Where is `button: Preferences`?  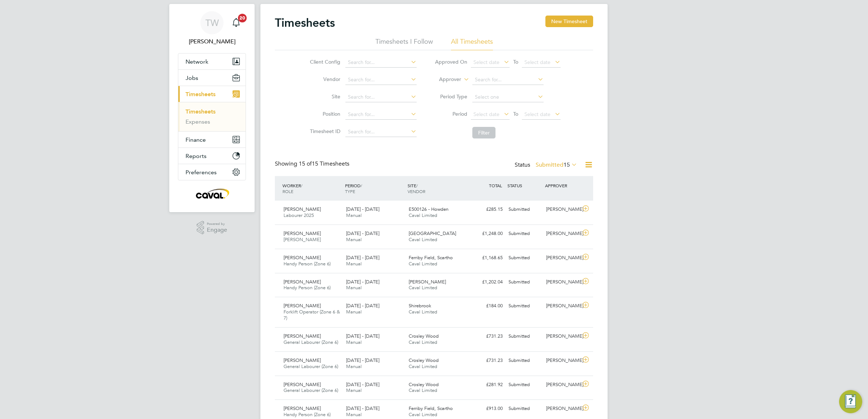
button: Preferences is located at coordinates (212, 172).